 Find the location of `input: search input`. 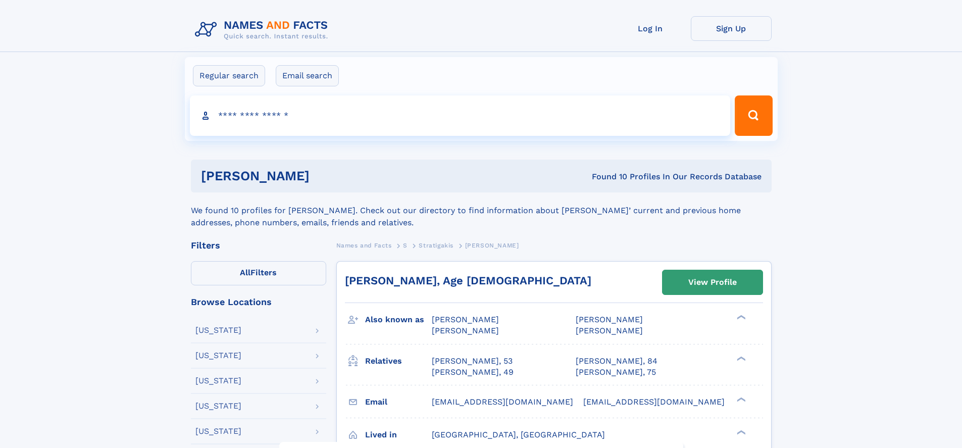

input: search input is located at coordinates (460, 116).